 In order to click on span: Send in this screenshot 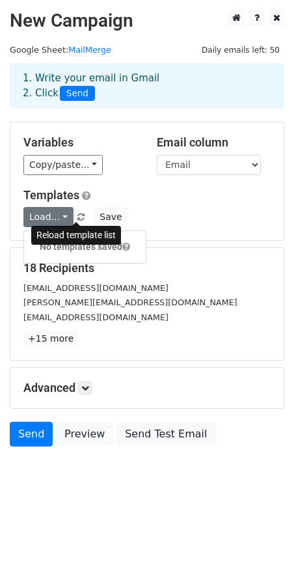, I will do `click(77, 94)`.